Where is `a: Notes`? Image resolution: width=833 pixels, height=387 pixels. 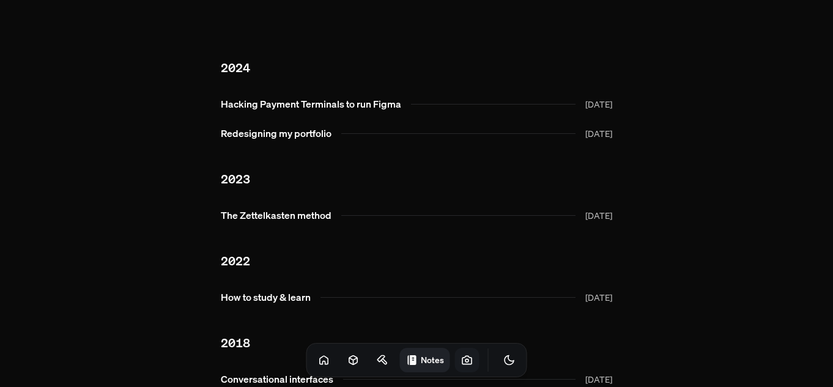
a: Notes is located at coordinates (425, 360).